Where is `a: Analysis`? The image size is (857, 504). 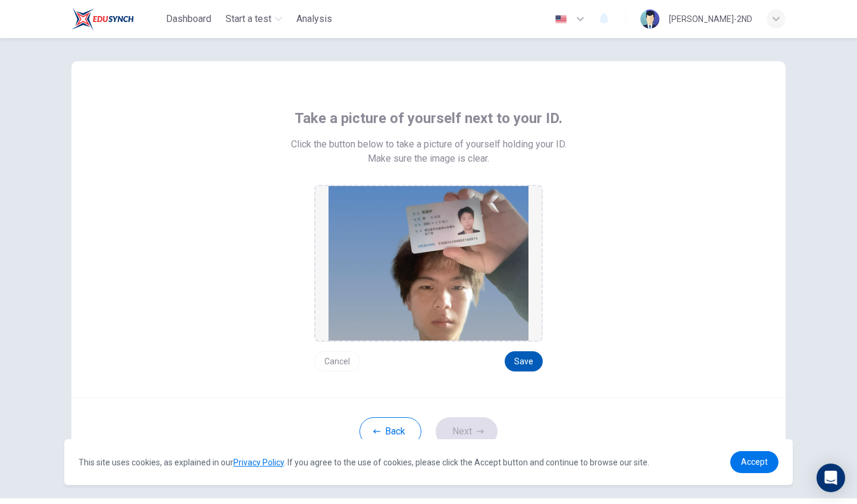
a: Analysis is located at coordinates (314, 19).